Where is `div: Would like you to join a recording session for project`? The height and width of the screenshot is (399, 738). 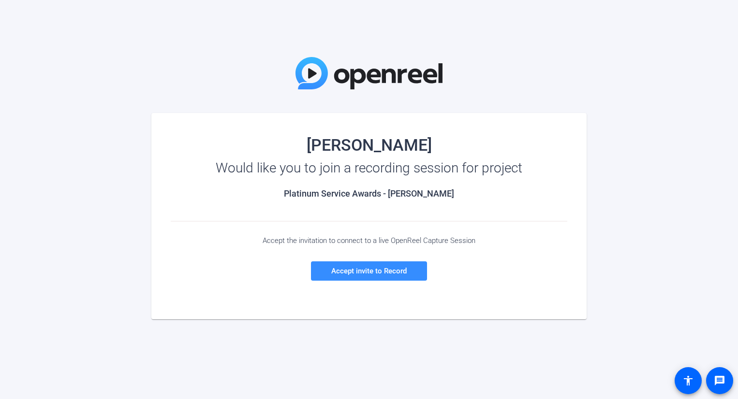
div: Would like you to join a recording session for project is located at coordinates (369, 168).